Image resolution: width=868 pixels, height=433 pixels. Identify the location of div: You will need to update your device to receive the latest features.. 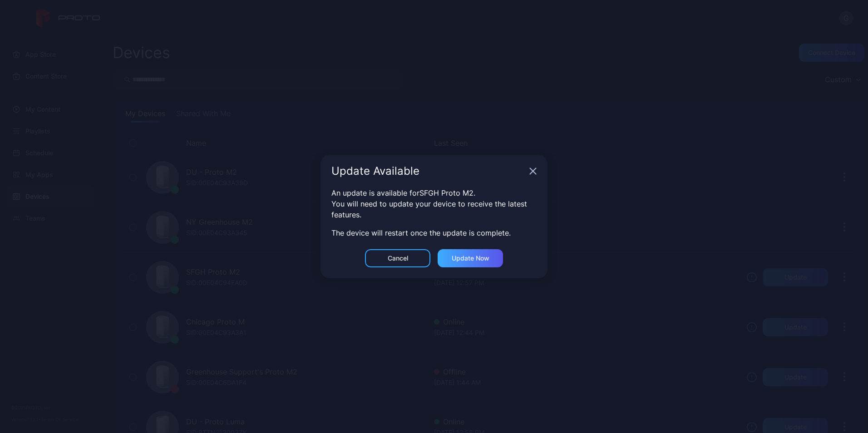
(434, 209).